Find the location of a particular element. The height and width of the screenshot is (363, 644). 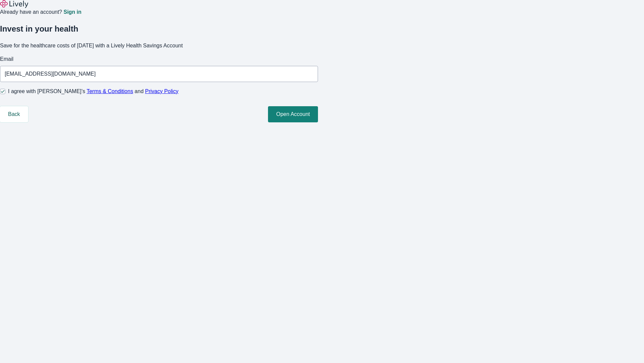

a: Terms & Conditions is located at coordinates (110, 91).